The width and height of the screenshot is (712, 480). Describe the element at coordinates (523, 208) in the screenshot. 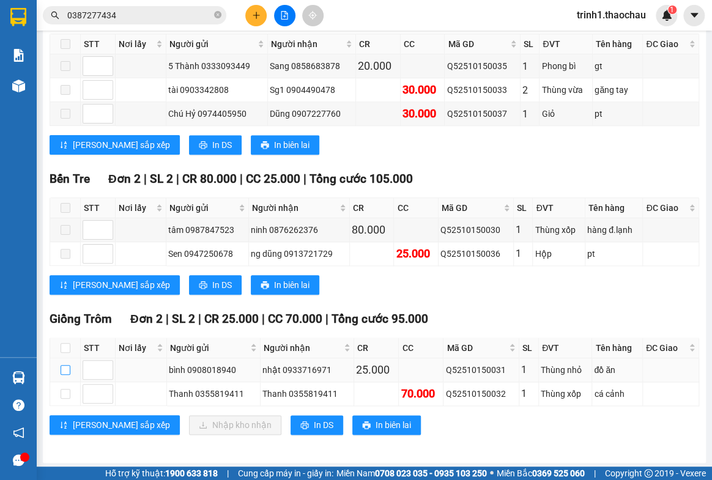

I see `th: SL` at that location.